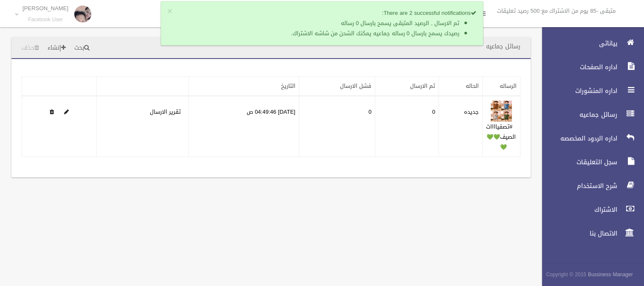 The width and height of the screenshot is (644, 286). Describe the element at coordinates (577, 186) in the screenshot. I see `span: شرح الاستخدام` at that location.